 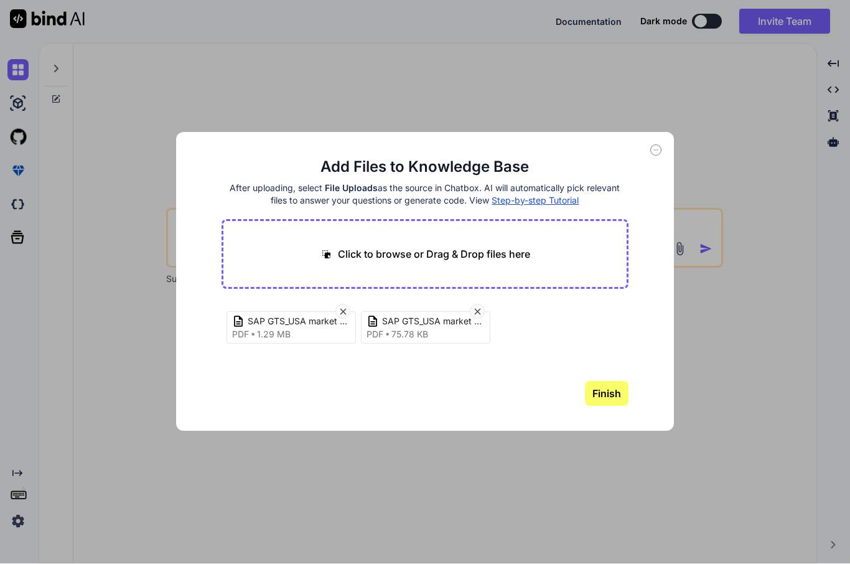 What do you see at coordinates (351, 188) in the screenshot?
I see `span: File Uploads` at bounding box center [351, 188].